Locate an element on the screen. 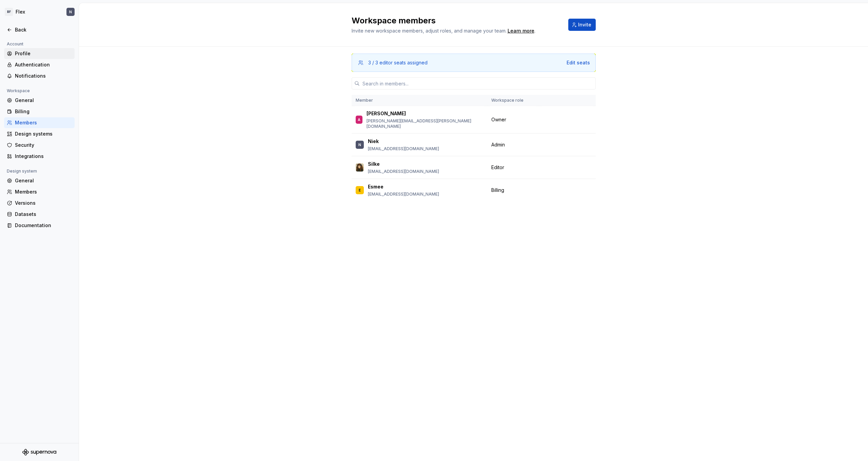 The image size is (868, 461). div: Edit seats is located at coordinates (579, 62).